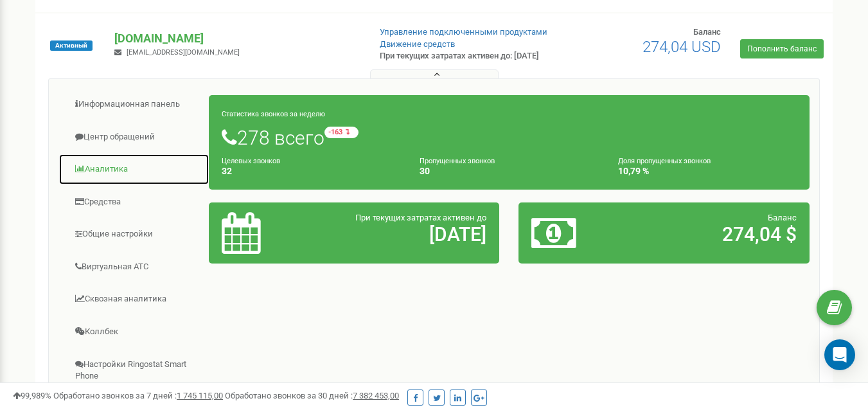 The height and width of the screenshot is (412, 868). Describe the element at coordinates (463, 31) in the screenshot. I see `a: Управление подключенными продуктами` at that location.